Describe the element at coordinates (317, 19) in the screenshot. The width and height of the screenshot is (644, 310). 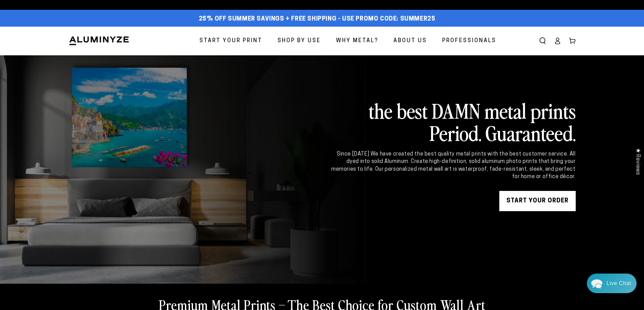
I see `span: 25% off Summer Savings + Free Shipping - Use Promo Code: SUMMER25` at that location.